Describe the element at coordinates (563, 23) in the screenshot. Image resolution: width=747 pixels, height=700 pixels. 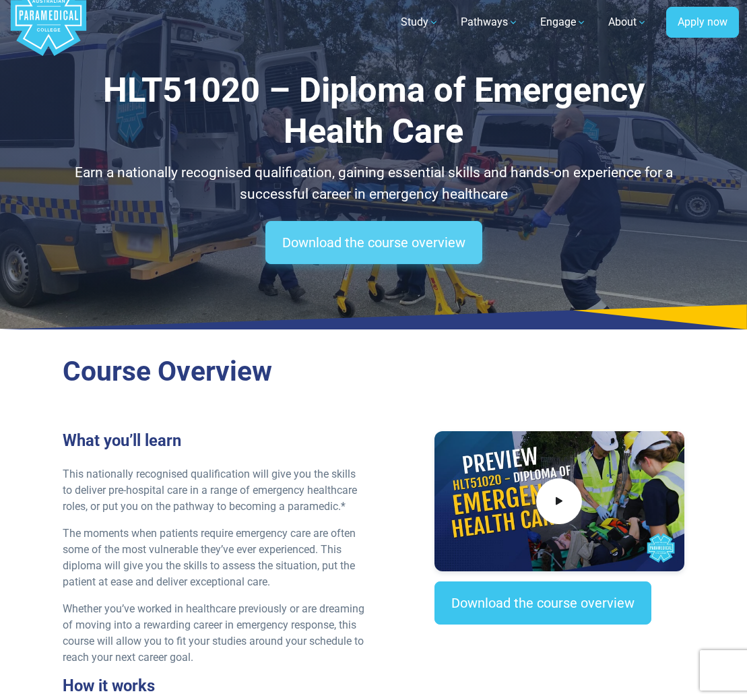
I see `a: Engage` at that location.